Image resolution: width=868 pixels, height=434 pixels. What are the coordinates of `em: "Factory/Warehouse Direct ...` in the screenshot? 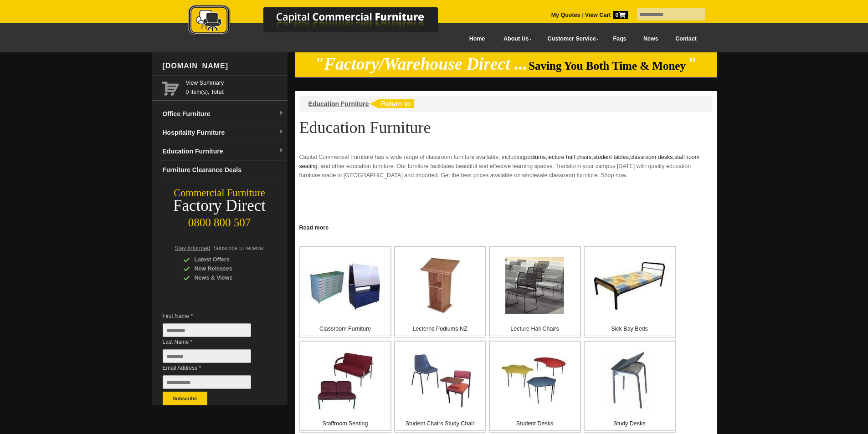 It's located at (421, 64).